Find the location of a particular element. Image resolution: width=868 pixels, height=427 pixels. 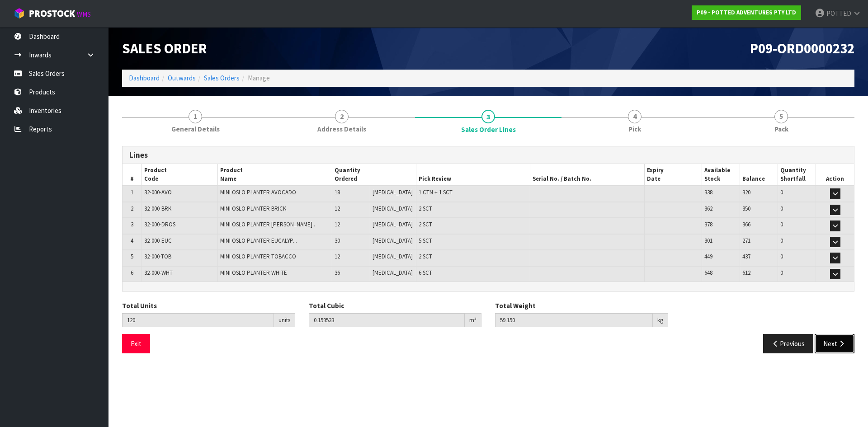

a: Dashboard is located at coordinates (144, 78).